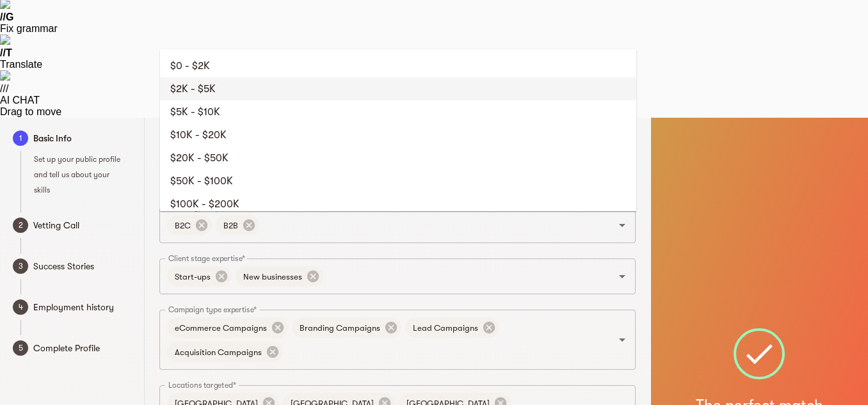  I want to click on div: B2C, so click(190, 225).